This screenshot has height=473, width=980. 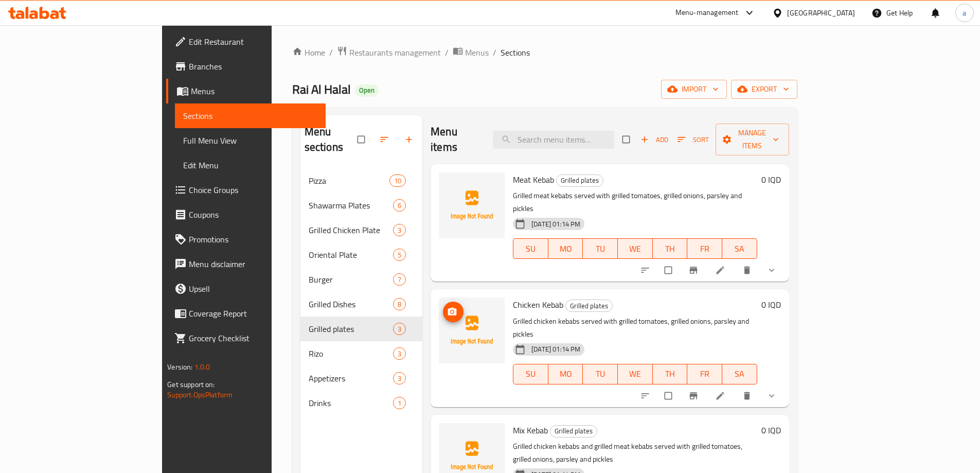 What do you see at coordinates (389, 53) in the screenshot?
I see `a: Restaurants management` at bounding box center [389, 53].